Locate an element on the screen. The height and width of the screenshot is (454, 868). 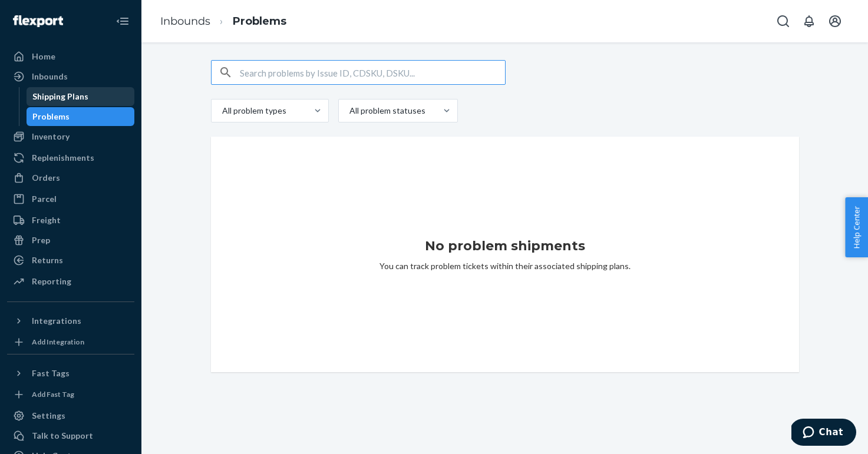
input: Search problems by Issue ID, CDSKU, DSKU... is located at coordinates (372, 72).